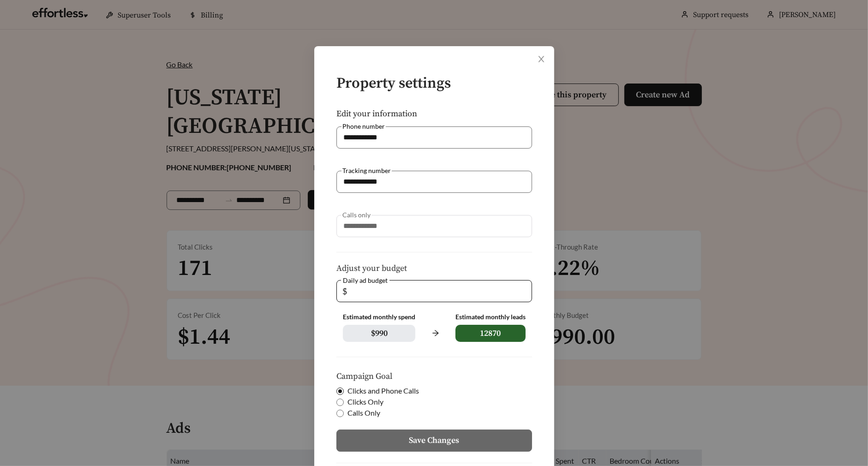 The image size is (868, 466). What do you see at coordinates (363, 413) in the screenshot?
I see `span: Calls Only` at bounding box center [363, 413].